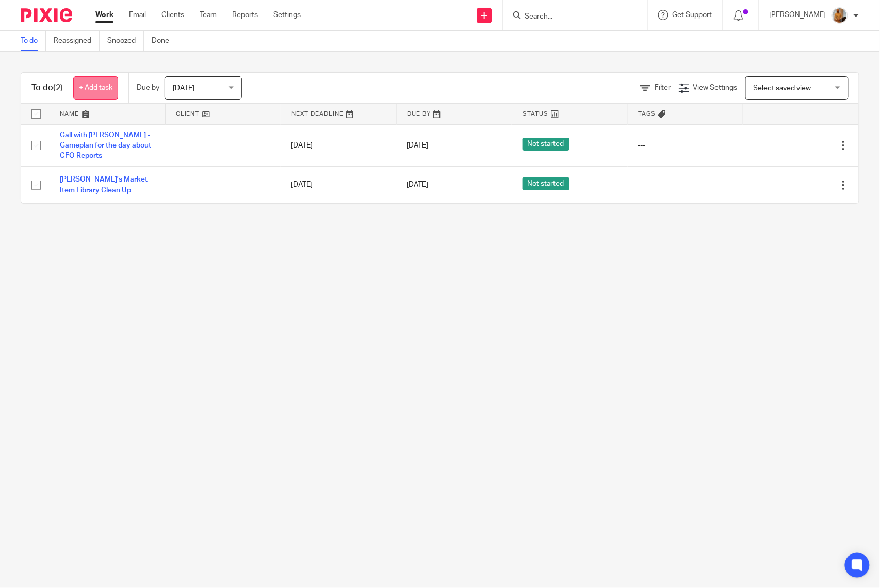 Image resolution: width=880 pixels, height=588 pixels. Describe the element at coordinates (663, 88) in the screenshot. I see `span: Filter` at that location.